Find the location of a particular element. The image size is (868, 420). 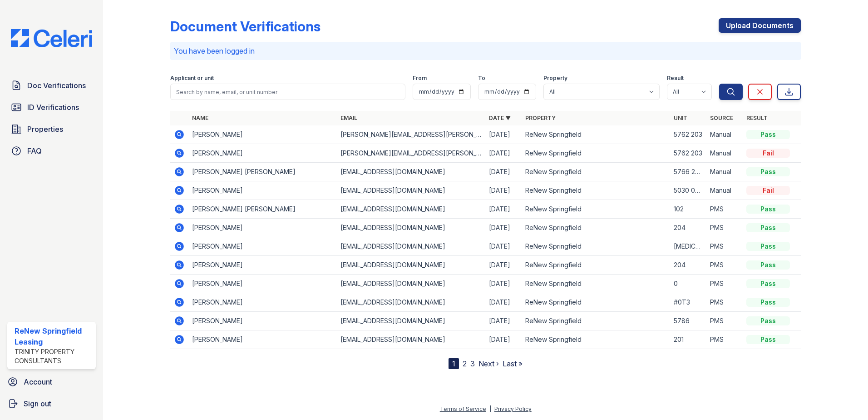

div: ReNew Springfield Leasing is located at coordinates (53, 336).